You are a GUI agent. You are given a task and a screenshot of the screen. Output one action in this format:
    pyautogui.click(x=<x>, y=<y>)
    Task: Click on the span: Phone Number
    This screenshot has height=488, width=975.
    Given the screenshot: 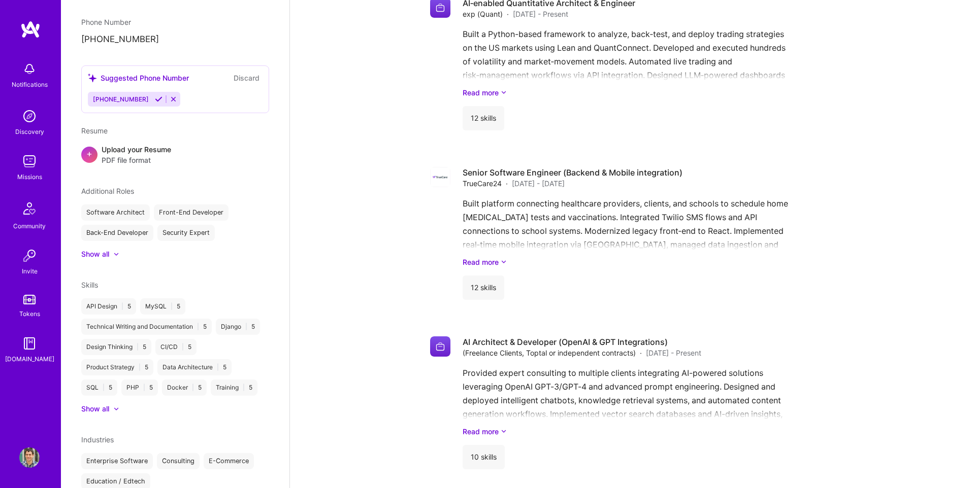 What is the action you would take?
    pyautogui.click(x=106, y=22)
    